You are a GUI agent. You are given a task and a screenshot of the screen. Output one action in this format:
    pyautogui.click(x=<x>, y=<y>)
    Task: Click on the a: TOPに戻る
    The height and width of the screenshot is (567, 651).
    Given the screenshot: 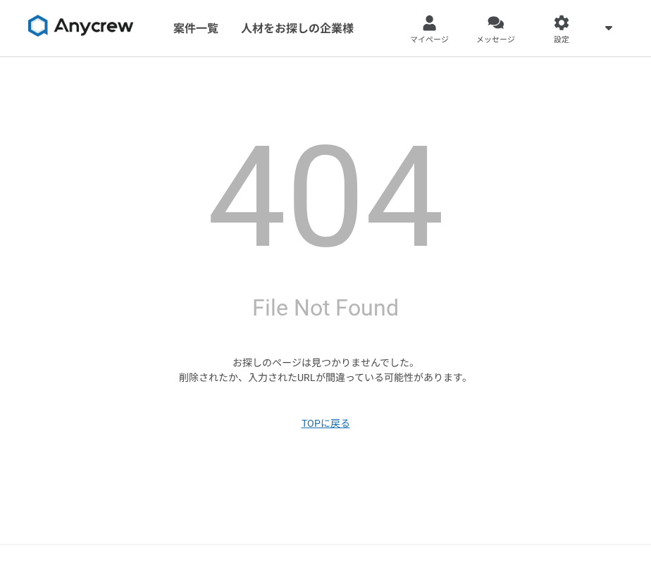 What is the action you would take?
    pyautogui.click(x=326, y=424)
    